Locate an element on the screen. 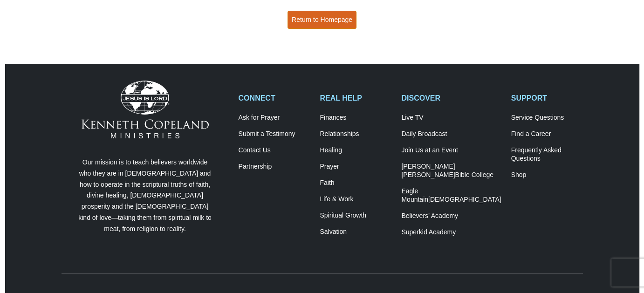  a: Find a Career is located at coordinates (547, 134).